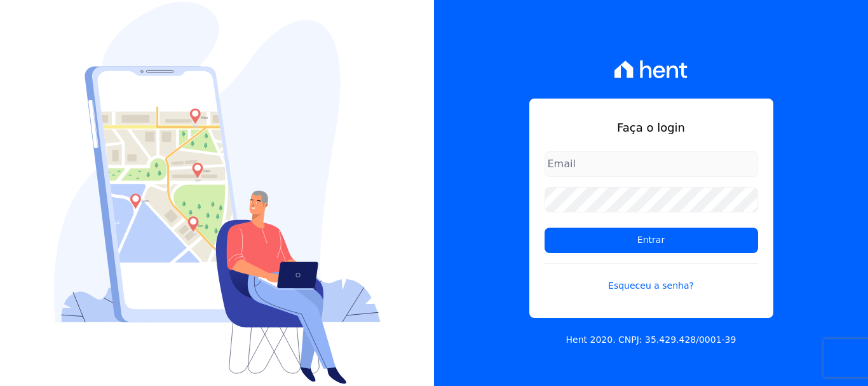  What do you see at coordinates (651, 164) in the screenshot?
I see `input: Email` at bounding box center [651, 164].